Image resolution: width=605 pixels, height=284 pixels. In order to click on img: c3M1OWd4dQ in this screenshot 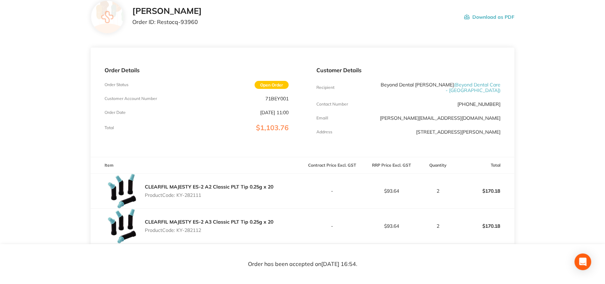, I will do `click(122, 191)`.